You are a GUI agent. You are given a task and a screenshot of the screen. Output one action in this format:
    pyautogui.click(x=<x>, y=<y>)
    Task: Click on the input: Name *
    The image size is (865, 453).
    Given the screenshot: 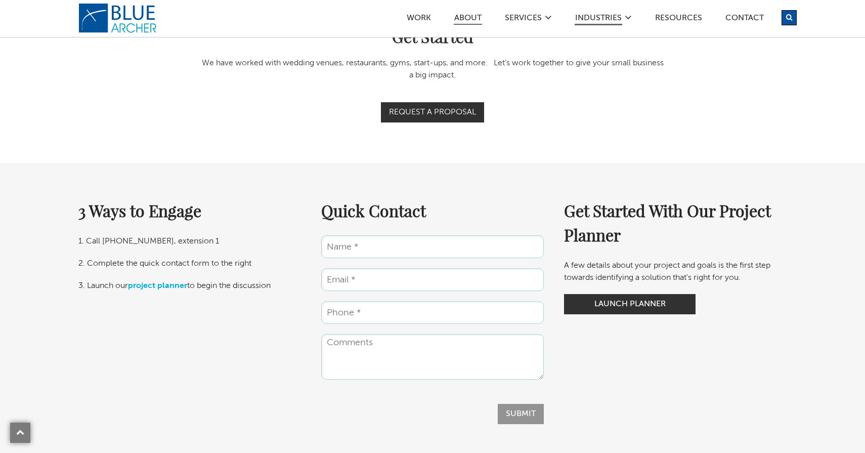 What is the action you would take?
    pyautogui.click(x=432, y=246)
    